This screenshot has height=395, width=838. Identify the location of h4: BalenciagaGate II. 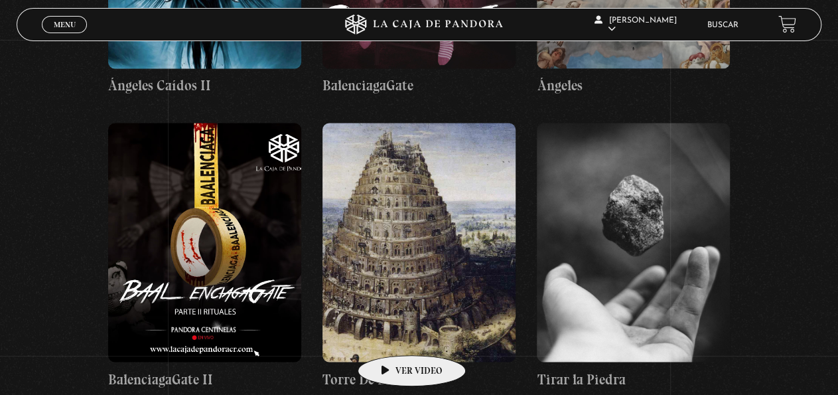
(204, 379).